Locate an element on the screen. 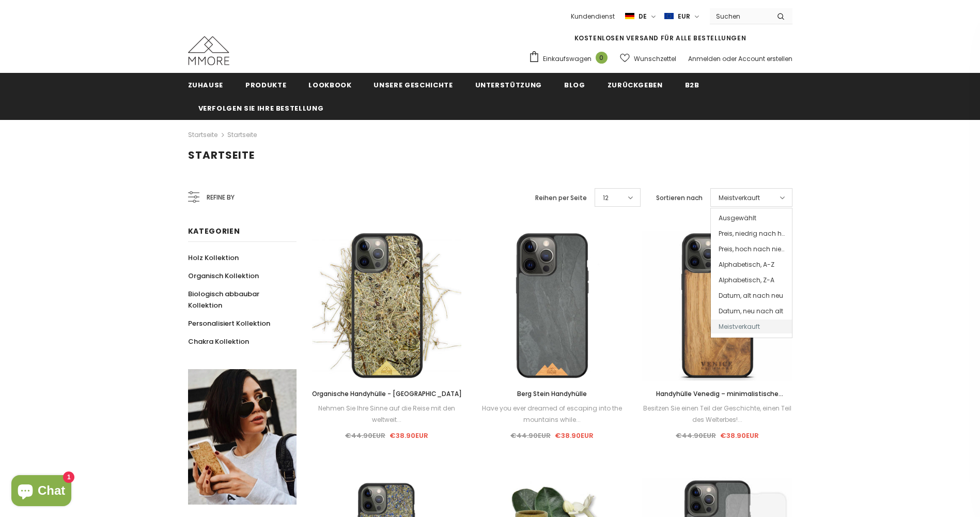 The image size is (980, 517). span: EUR is located at coordinates (684, 16).